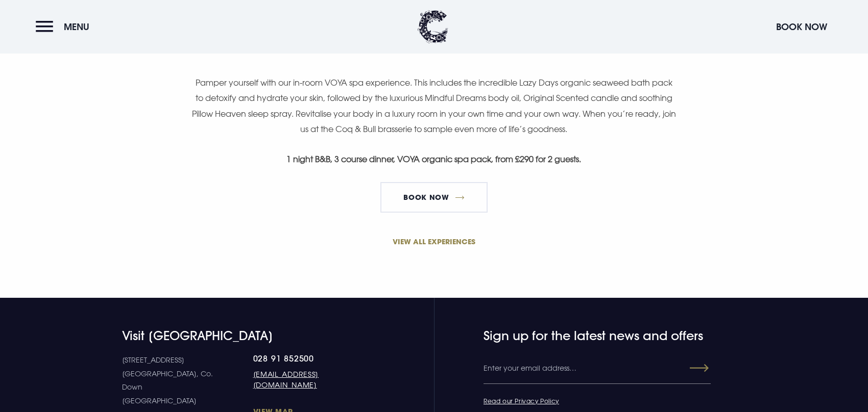  Describe the element at coordinates (434, 159) in the screenshot. I see `strong: 1 night B&B, 3 course dinner, VOYA organic spa pack, from £290 for 2 guests.` at that location.